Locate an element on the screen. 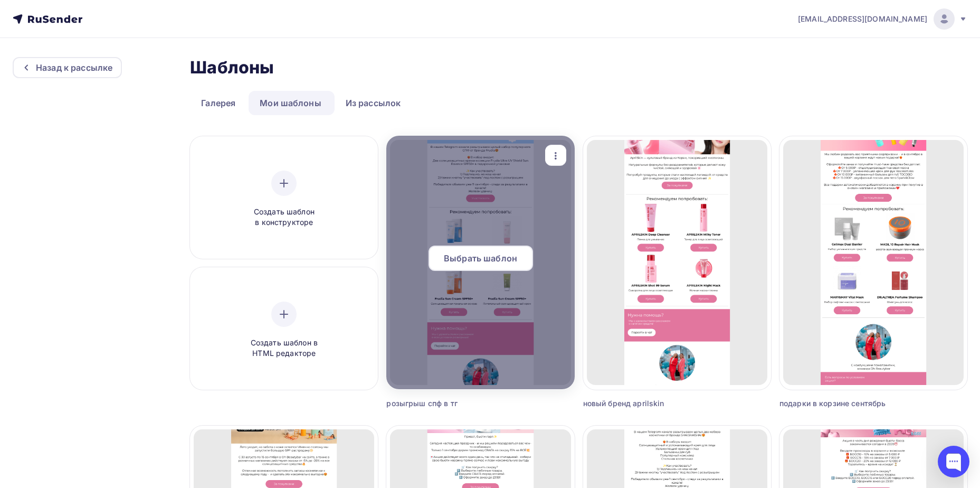  span: Создать шаблон в HTML редакторе is located at coordinates (284, 348).